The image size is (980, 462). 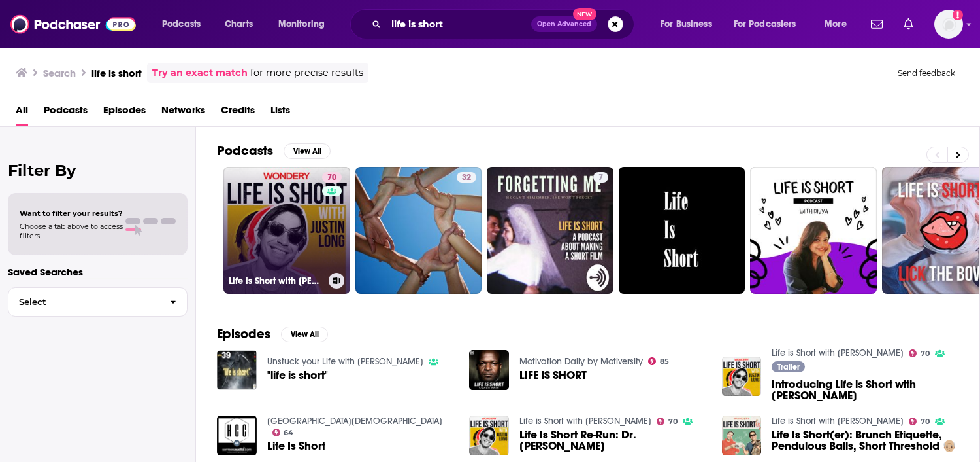 What do you see at coordinates (466, 178) in the screenshot?
I see `span: 32` at bounding box center [466, 178].